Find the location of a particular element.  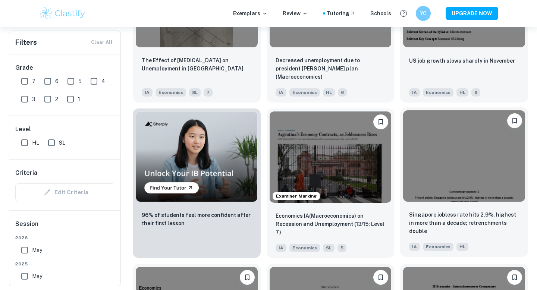

a: Clastify logo is located at coordinates (62, 13).